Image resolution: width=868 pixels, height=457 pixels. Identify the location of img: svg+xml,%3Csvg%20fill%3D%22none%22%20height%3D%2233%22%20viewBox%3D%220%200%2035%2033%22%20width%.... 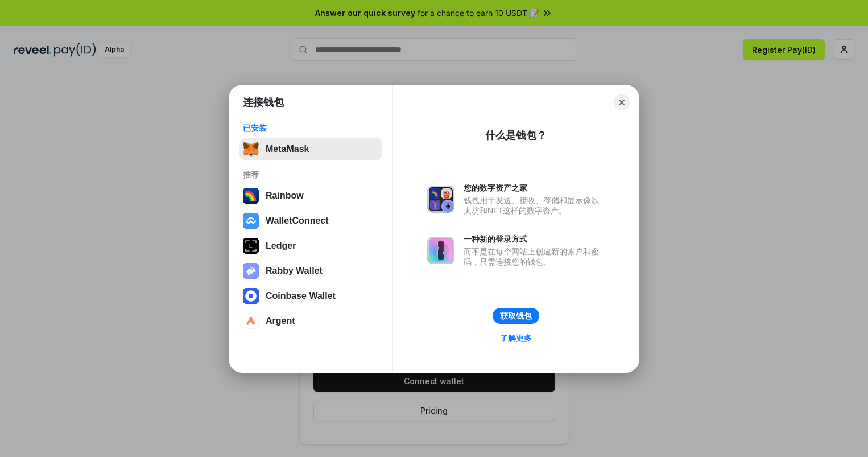
(251, 149).